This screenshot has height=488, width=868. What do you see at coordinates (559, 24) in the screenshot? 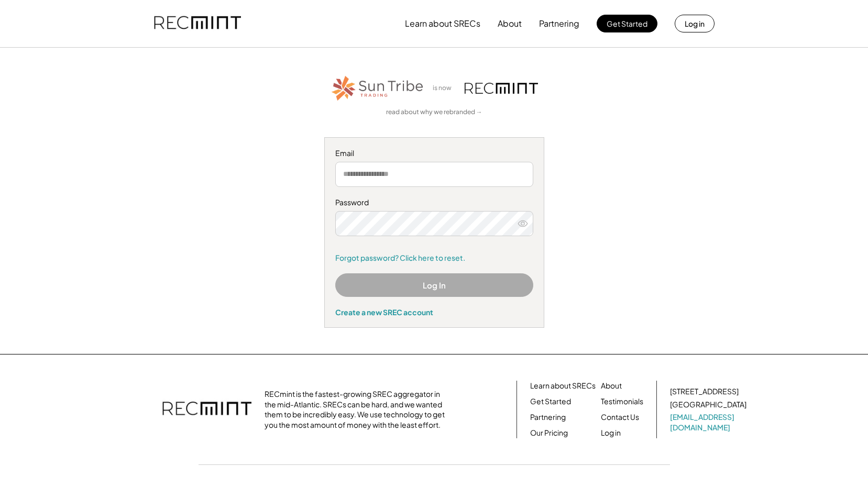
I see `button: Partnering` at bounding box center [559, 24].